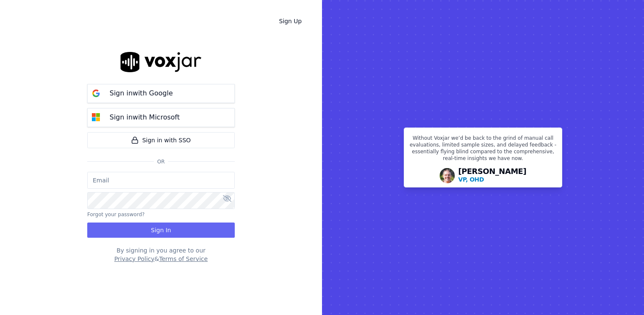 This screenshot has height=315, width=644. I want to click on img: microsoft Sign in button, so click(96, 117).